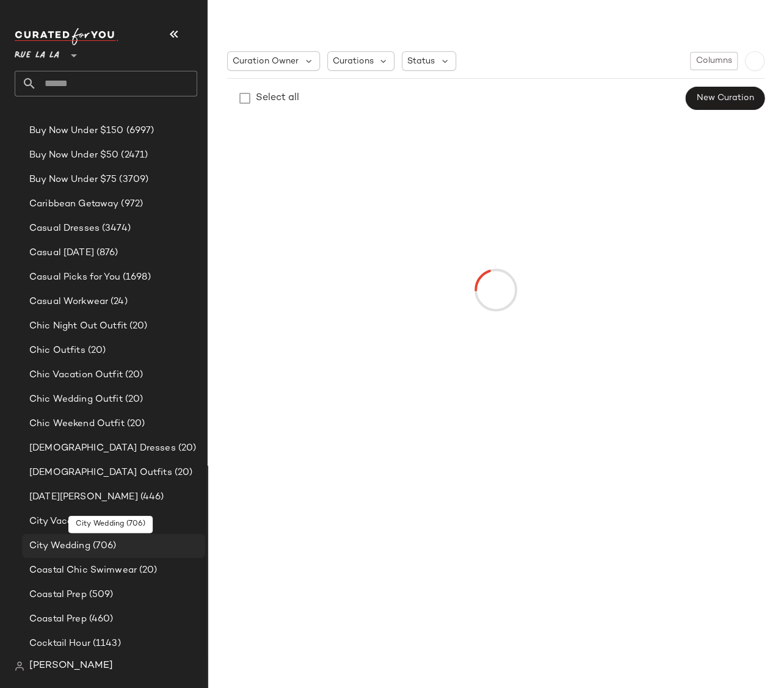 The image size is (784, 688). I want to click on div: Select all, so click(277, 98).